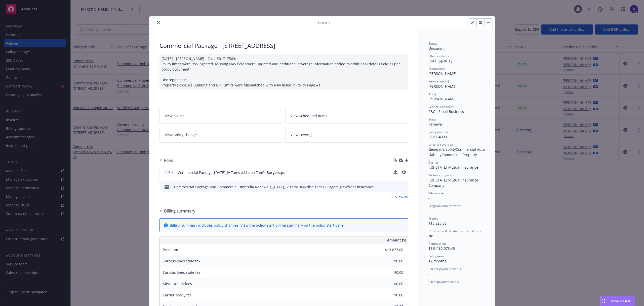  I want to click on span: Policy number, so click(438, 131).